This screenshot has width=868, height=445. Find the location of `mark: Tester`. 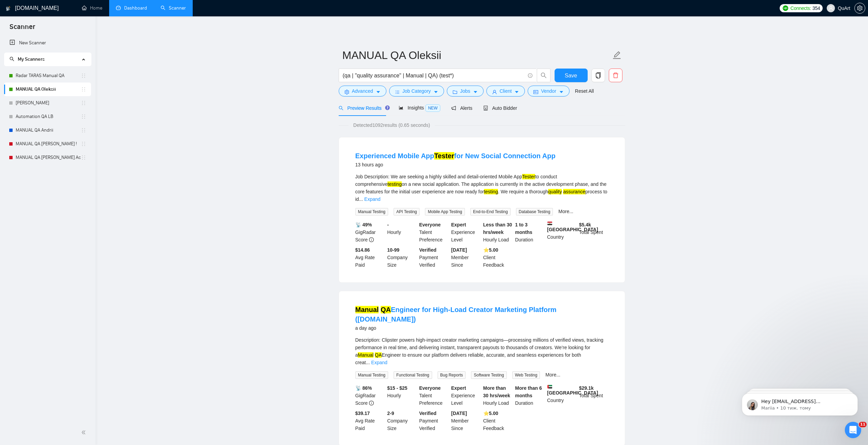

mark: Tester is located at coordinates (529, 177).